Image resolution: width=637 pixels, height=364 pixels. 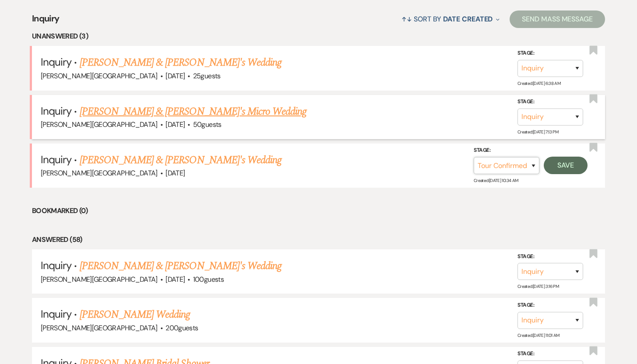 What do you see at coordinates (467, 19) in the screenshot?
I see `span: Date Created` at bounding box center [467, 19].